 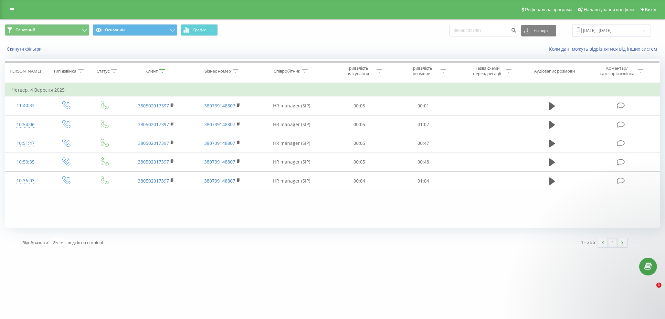 I want to click on div: 11:40:33, so click(x=26, y=106).